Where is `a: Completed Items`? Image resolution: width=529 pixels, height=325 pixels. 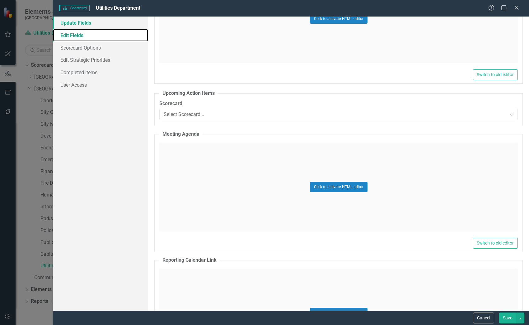 a: Completed Items is located at coordinates (101, 72).